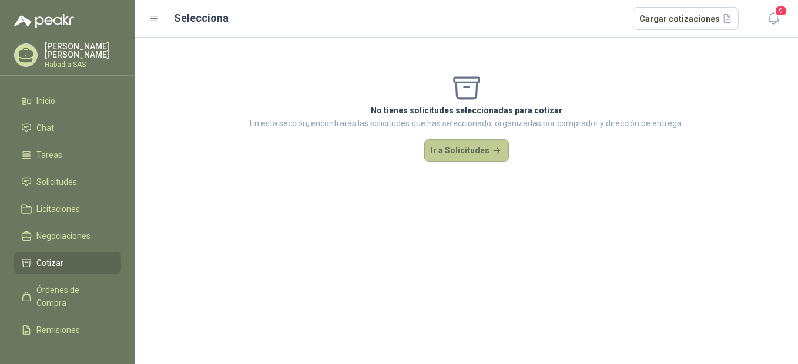  Describe the element at coordinates (49, 155) in the screenshot. I see `span: Tareas` at that location.